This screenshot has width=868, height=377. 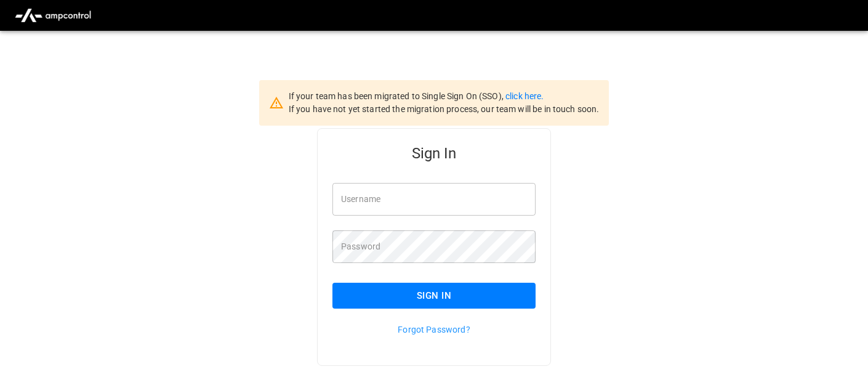 I want to click on h5: Sign In, so click(x=434, y=153).